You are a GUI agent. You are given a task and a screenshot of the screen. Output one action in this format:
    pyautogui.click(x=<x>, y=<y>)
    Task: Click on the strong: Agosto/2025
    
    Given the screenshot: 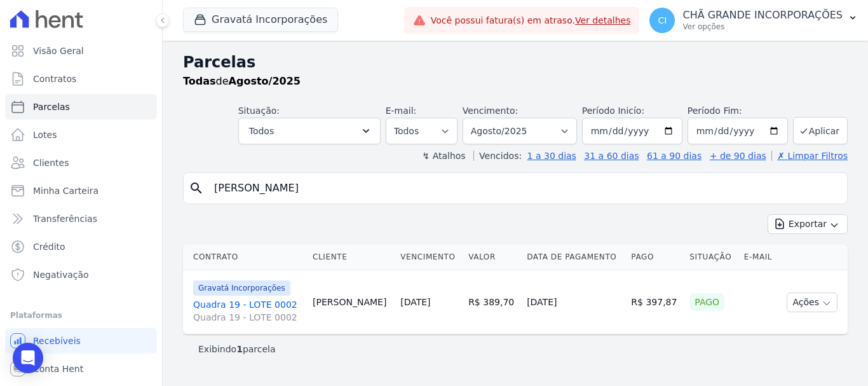 What is the action you would take?
    pyautogui.click(x=264, y=81)
    